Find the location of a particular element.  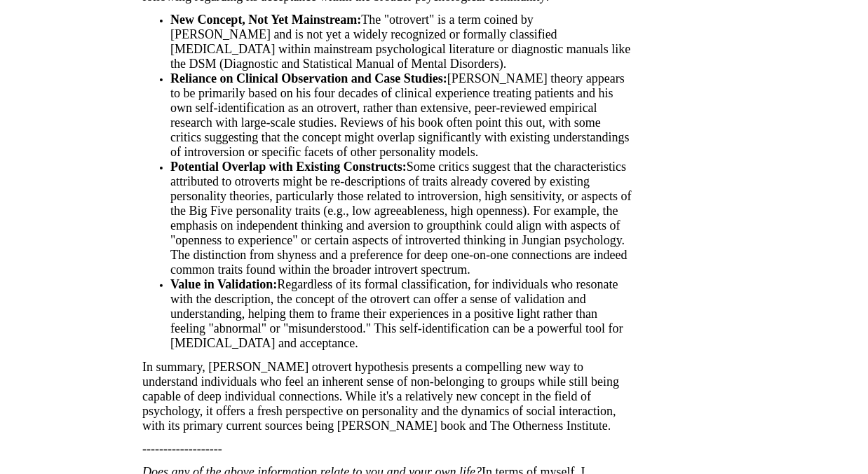

span: Regardless of its formal classification, for individuals who resonate with the description, the c... is located at coordinates (397, 314).